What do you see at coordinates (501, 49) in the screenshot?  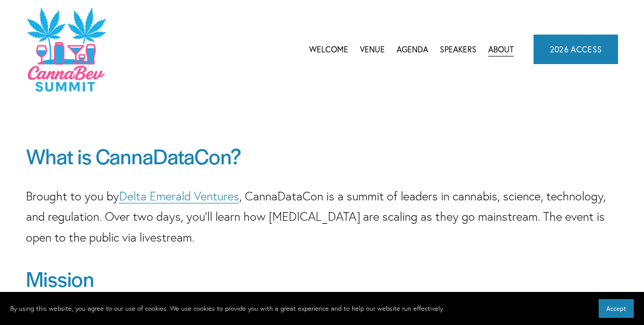 I see `a: About` at bounding box center [501, 49].